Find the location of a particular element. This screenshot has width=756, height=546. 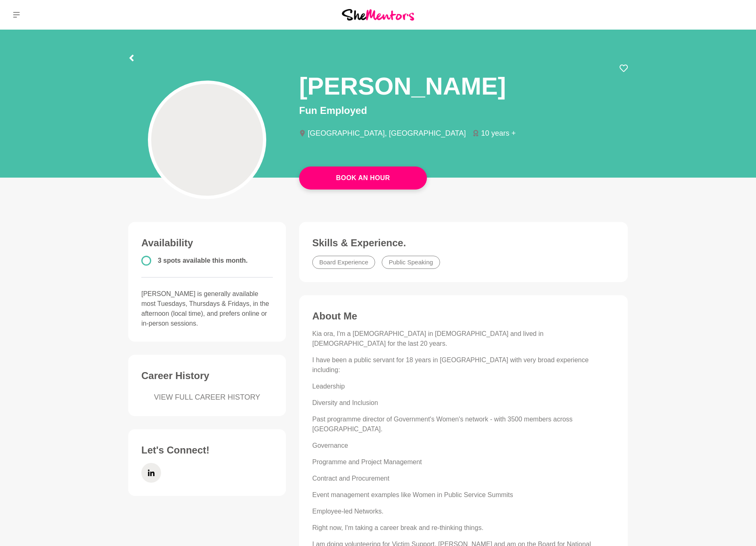

p: Leadership is located at coordinates (463, 386).